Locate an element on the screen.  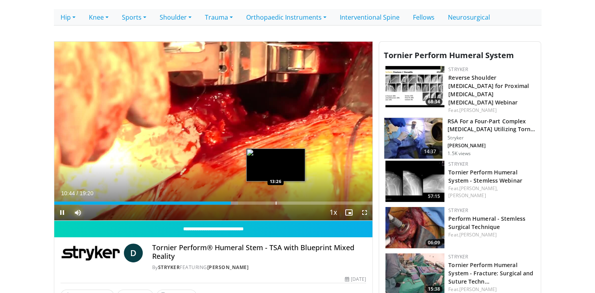
a: Perform Humeral - Stemless Surgical Technique is located at coordinates (487, 223).